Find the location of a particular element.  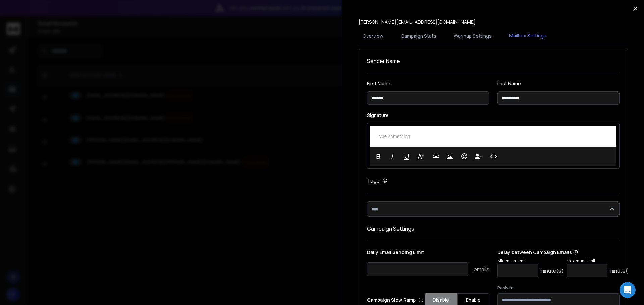

button: Code View is located at coordinates (494, 156).